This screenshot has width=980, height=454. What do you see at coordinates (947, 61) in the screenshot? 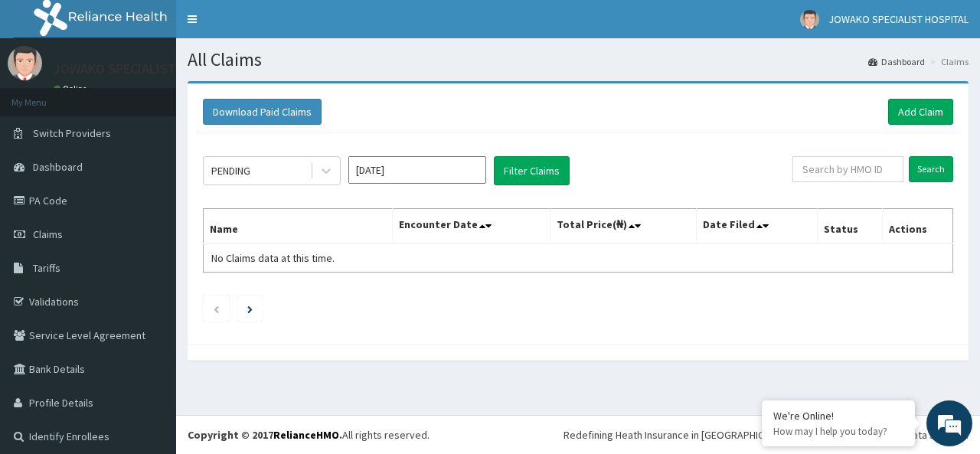
I see `li: Claims` at bounding box center [947, 61].